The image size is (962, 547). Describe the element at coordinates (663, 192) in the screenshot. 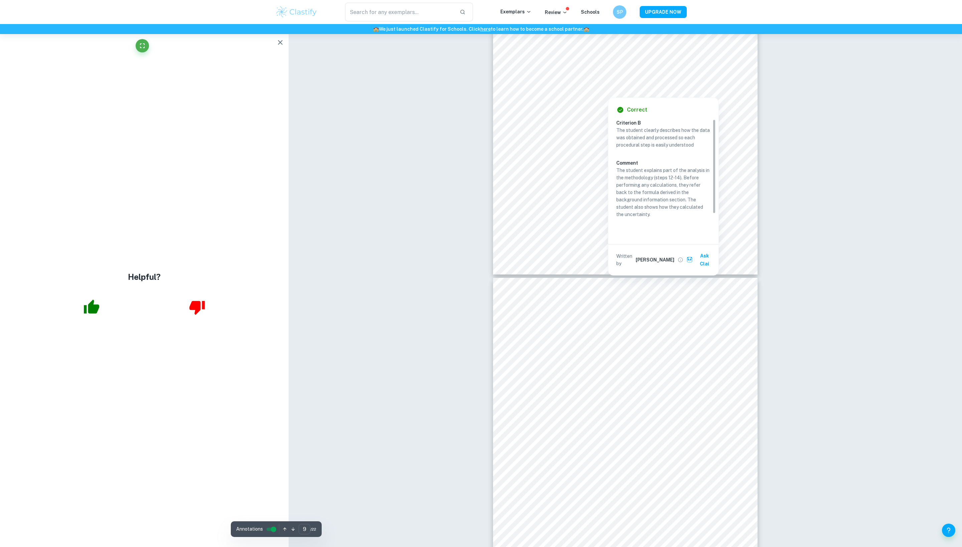

I see `p: The student explains part of the analysis in the methodology (steps 12-14). Before performing any...` at that location.